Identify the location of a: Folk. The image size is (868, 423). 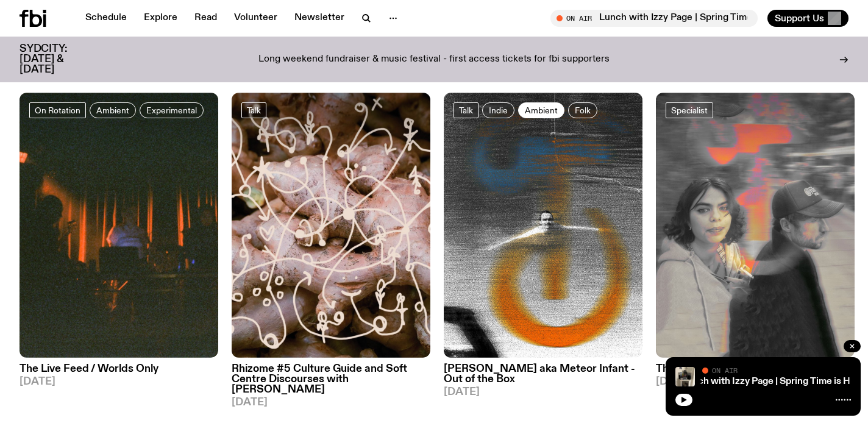
(583, 111).